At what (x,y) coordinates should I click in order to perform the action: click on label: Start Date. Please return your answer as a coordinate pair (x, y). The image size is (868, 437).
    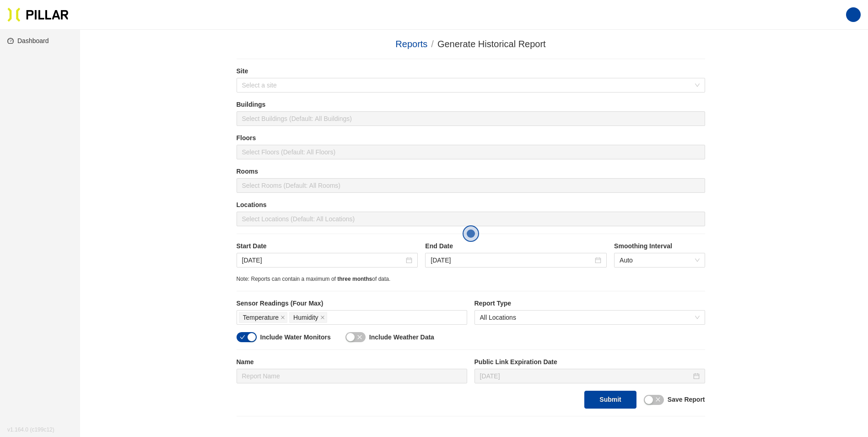
    Looking at the image, I should click on (327, 246).